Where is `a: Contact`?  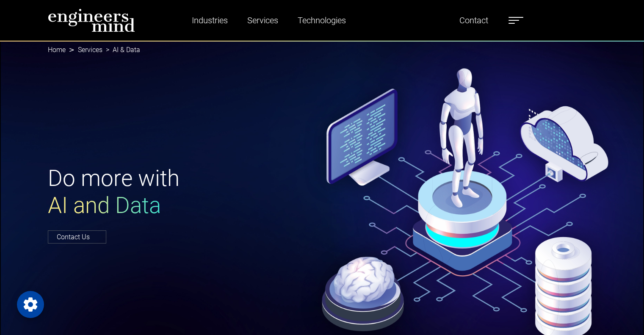
a: Contact is located at coordinates (474, 20).